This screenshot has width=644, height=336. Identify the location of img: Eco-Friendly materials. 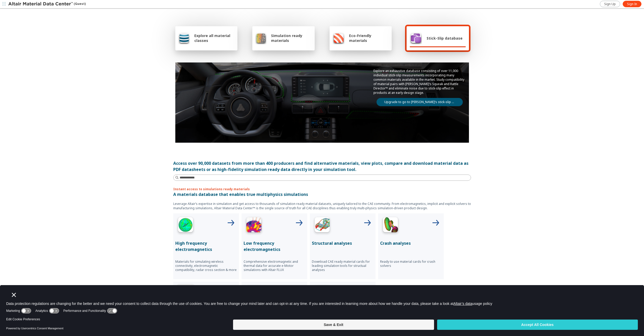
(339, 38).